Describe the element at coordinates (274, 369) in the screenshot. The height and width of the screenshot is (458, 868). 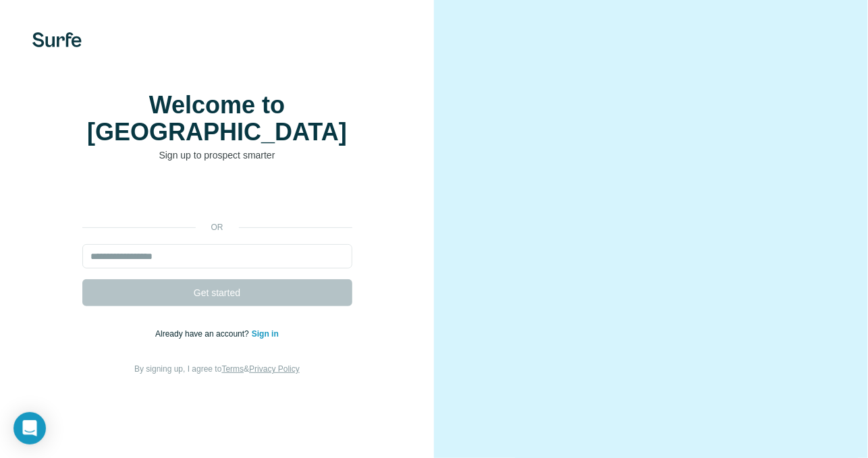
I see `a: Privacy Policy` at that location.